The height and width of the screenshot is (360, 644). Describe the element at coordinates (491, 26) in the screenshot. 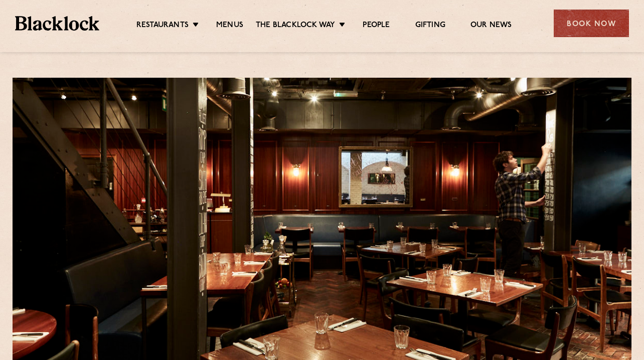

I see `a: Our News` at that location.